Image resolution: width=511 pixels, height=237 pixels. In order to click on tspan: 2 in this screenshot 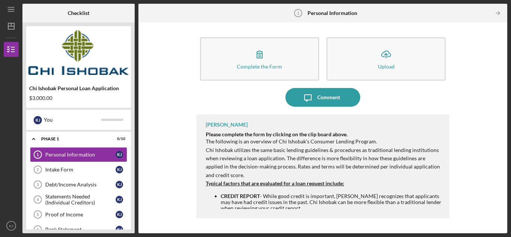, I will do `click(38, 169)`.